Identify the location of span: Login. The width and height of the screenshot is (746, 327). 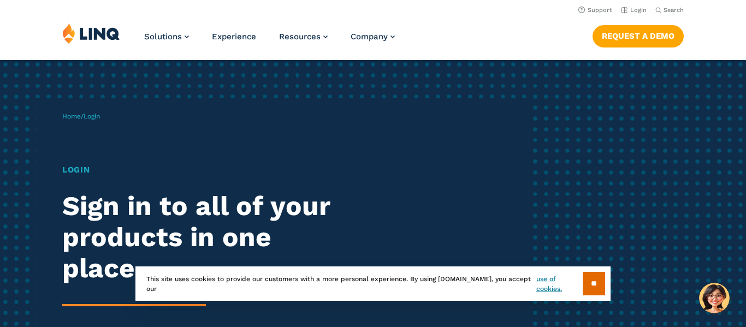
(92, 116).